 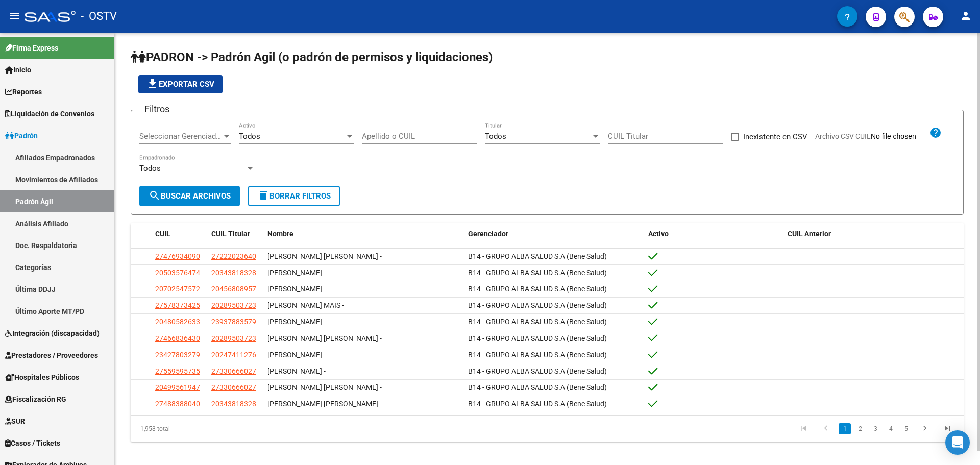 I want to click on mat-icon: delete, so click(x=264, y=195).